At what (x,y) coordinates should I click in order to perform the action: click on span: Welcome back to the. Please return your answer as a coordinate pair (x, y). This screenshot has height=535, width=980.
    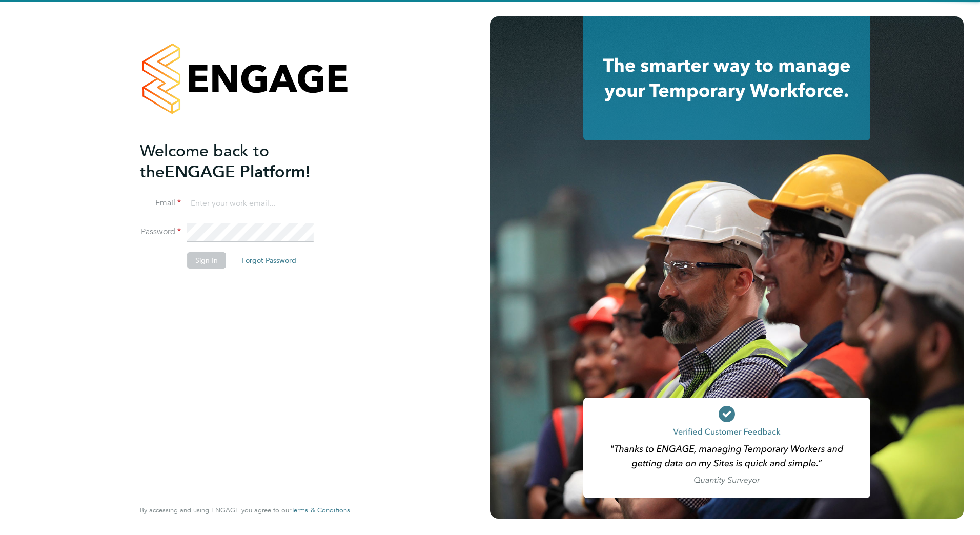
    Looking at the image, I should click on (205, 162).